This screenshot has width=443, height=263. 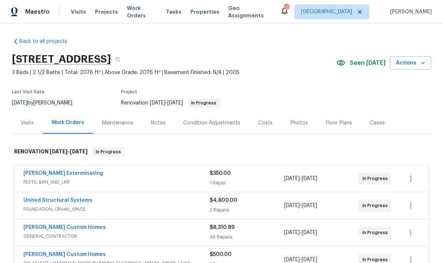 What do you see at coordinates (222, 228) in the screenshot?
I see `span: $8,310.89` at bounding box center [222, 228].